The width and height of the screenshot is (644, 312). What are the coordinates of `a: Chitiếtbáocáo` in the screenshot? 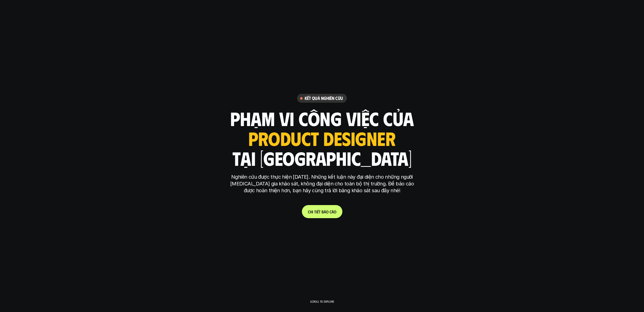 It's located at (322, 212).